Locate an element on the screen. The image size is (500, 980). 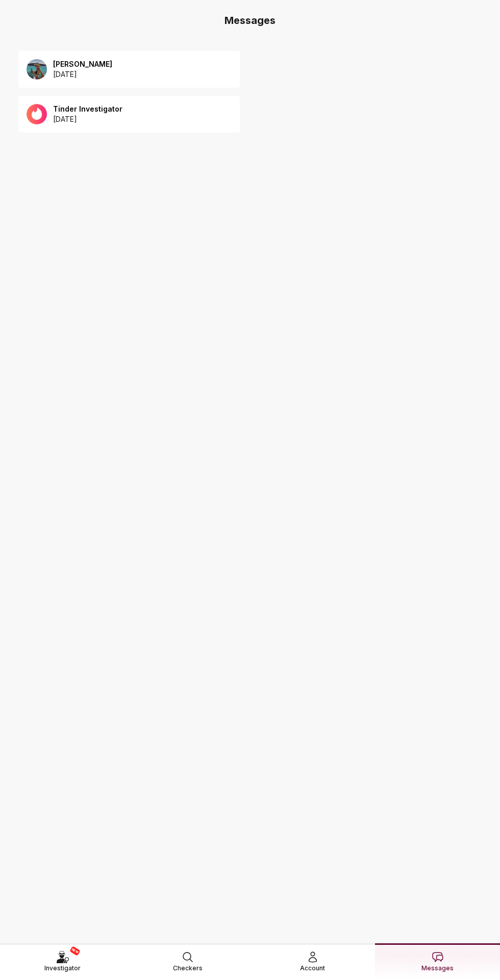
a: Messages is located at coordinates (437, 962).